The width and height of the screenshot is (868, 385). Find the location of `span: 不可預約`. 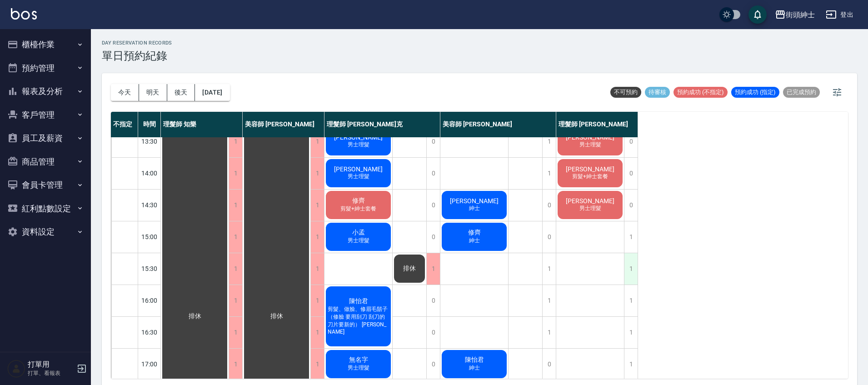

span: 不可預約 is located at coordinates (626, 92).